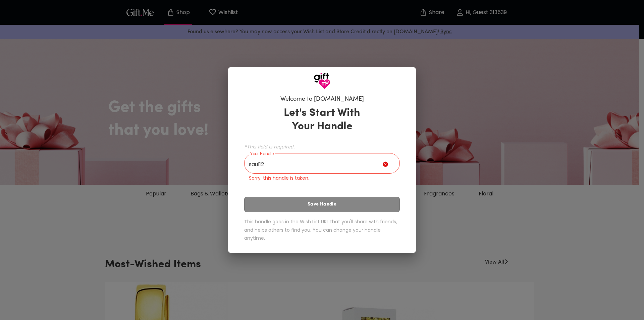 The image size is (644, 320). What do you see at coordinates (322, 178) in the screenshot?
I see `p: Sorry, this handle is taken.` at bounding box center [322, 178].